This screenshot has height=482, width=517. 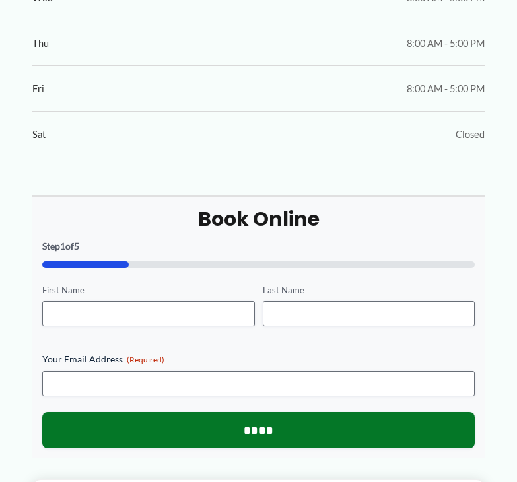 I want to click on span: (Required), so click(x=145, y=359).